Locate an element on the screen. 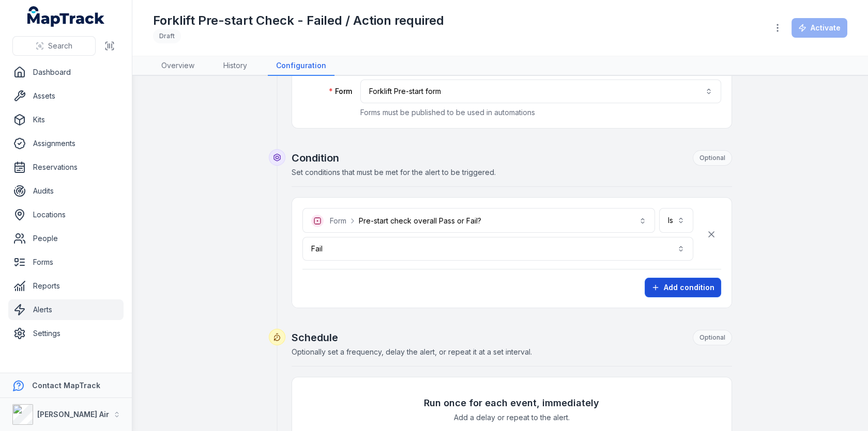 The height and width of the screenshot is (431, 868). a: Forms is located at coordinates (65, 262).